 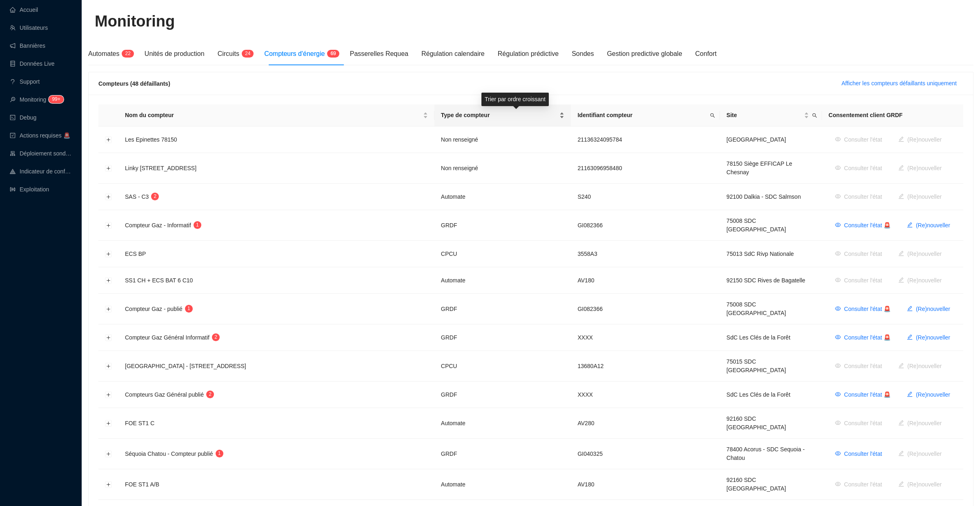 What do you see at coordinates (273, 115) in the screenshot?
I see `span: Nom du compteur` at bounding box center [273, 115].